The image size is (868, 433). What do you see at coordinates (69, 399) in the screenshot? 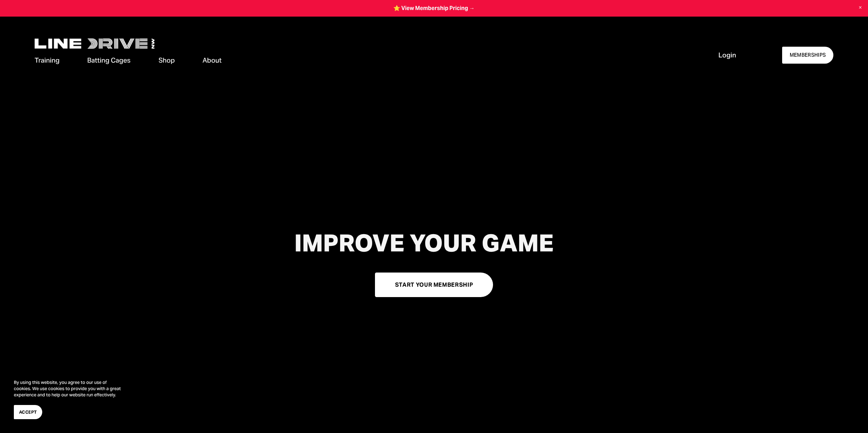
I see `section: Cookie banner` at bounding box center [69, 399].